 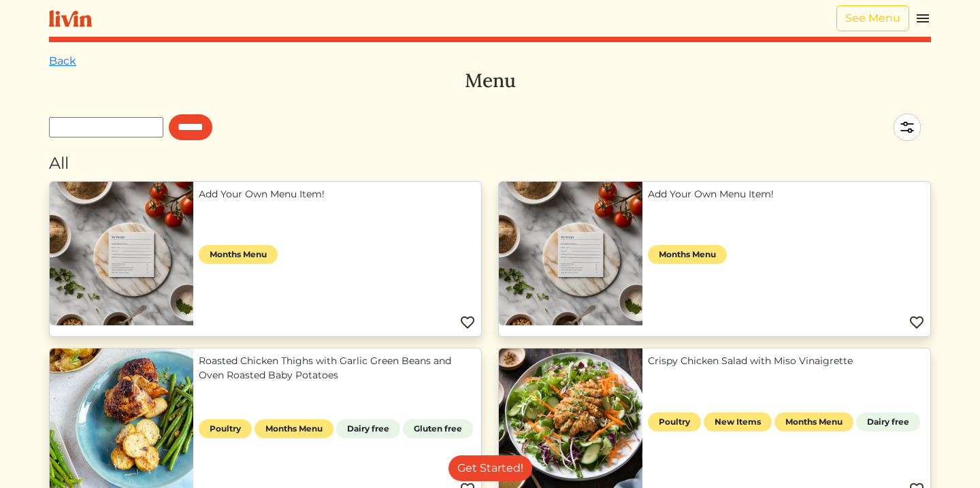 I want to click on a: Roasted Chicken Thighs with Garlic Green Beans and Oven Roasted Baby Potatoes, so click(x=337, y=368).